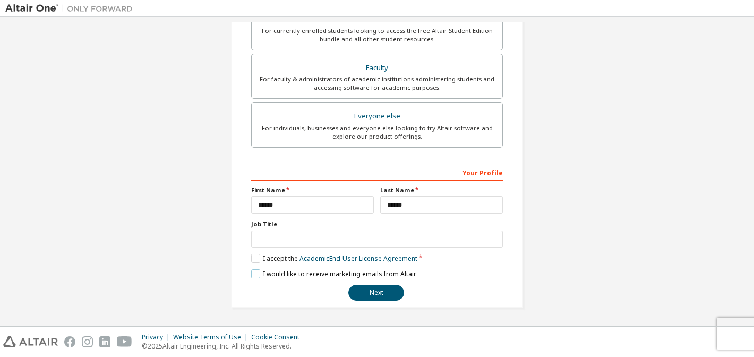 Image resolution: width=754 pixels, height=357 pixels. I want to click on div: Faculty, so click(377, 68).